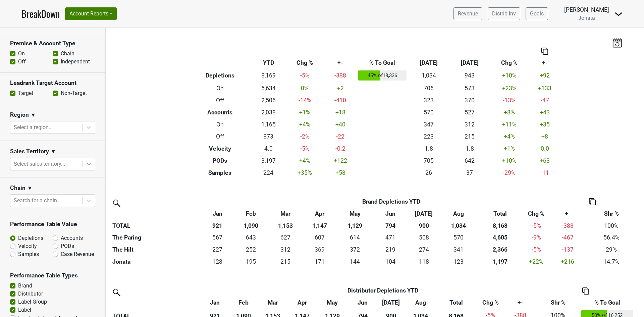 This screenshot has width=644, height=317. Describe the element at coordinates (428, 88) in the screenshot. I see `td: 706` at that location.